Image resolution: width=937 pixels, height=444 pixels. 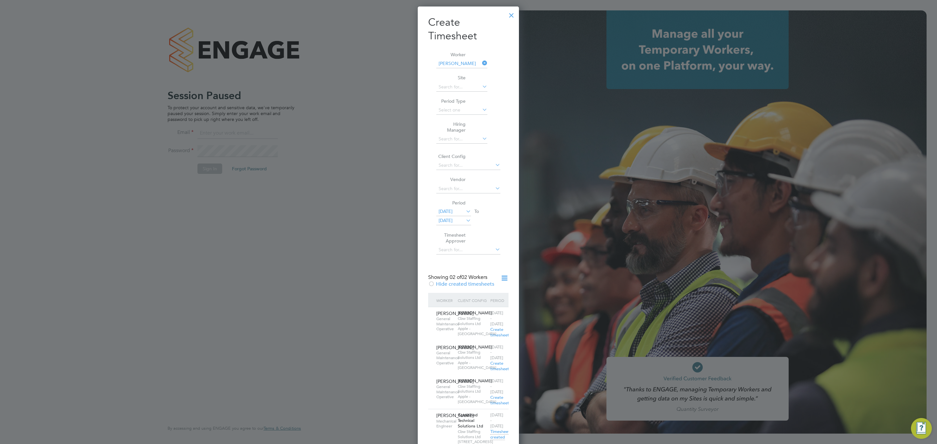 What do you see at coordinates (451, 180) in the screenshot?
I see `label: Vendor` at bounding box center [451, 180].